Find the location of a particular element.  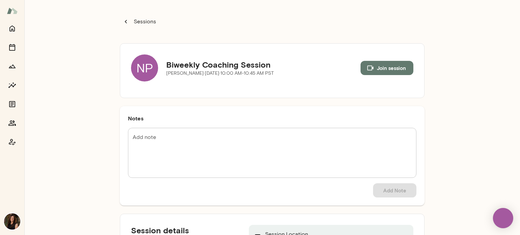

img: Carrie Atkin is located at coordinates (12, 222).